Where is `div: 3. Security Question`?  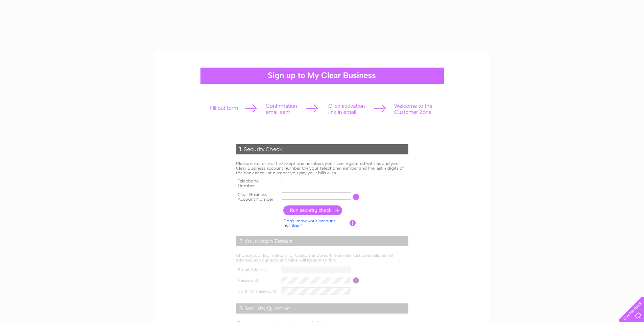 div: 3. Security Question is located at coordinates (322, 309).